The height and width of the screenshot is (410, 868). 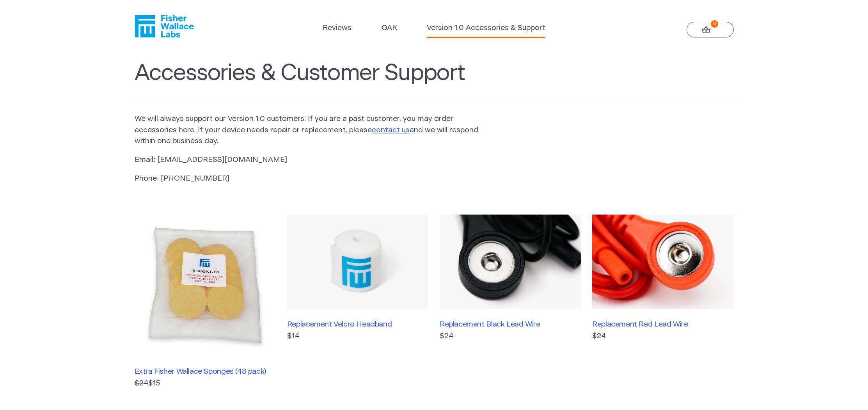 What do you see at coordinates (510, 325) in the screenshot?
I see `h3: Replacement Black Lead Wire` at bounding box center [510, 325].